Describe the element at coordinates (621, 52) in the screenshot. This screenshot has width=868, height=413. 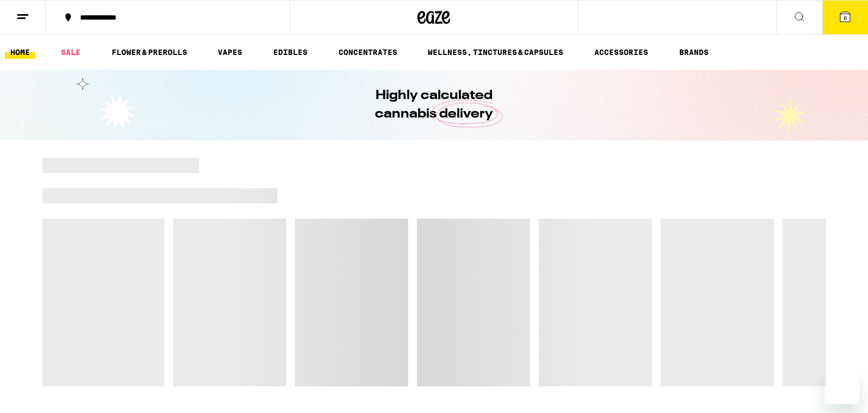
I see `a: ACCESSORIES` at that location.